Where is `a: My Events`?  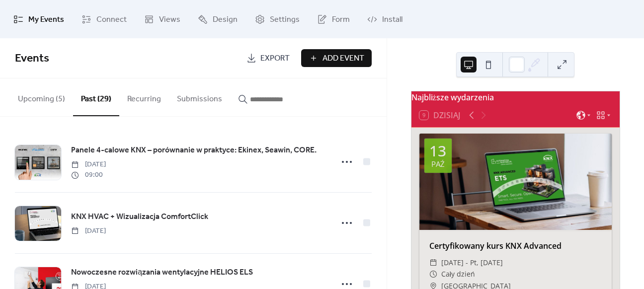
a: My Events is located at coordinates (39, 19).